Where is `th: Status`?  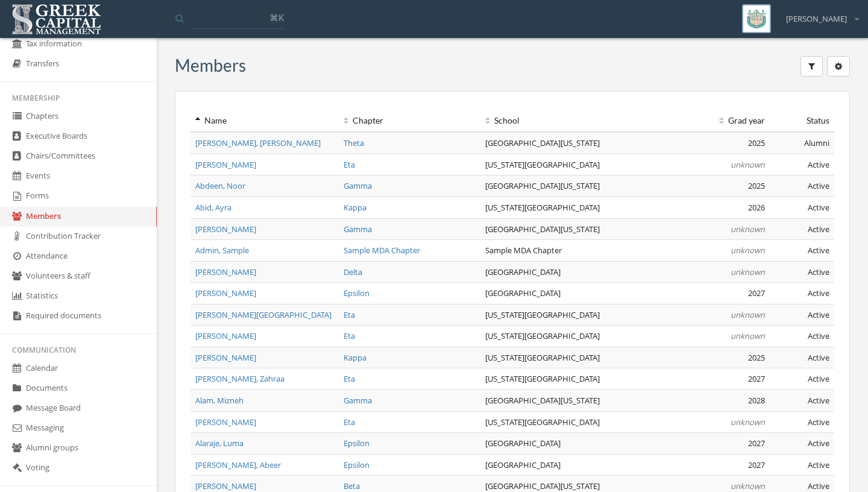 th: Status is located at coordinates (802, 121).